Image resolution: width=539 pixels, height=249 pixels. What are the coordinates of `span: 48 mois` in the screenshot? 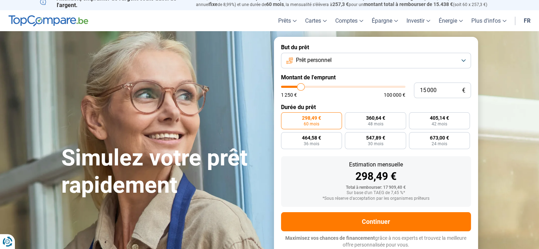 It's located at (376, 124).